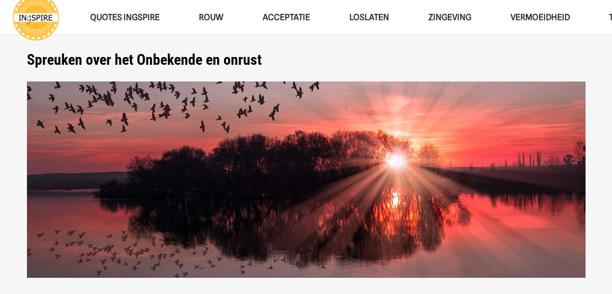  I want to click on a: VERMOEIDHEIDVERMOEIDHEID Menu, so click(540, 17).